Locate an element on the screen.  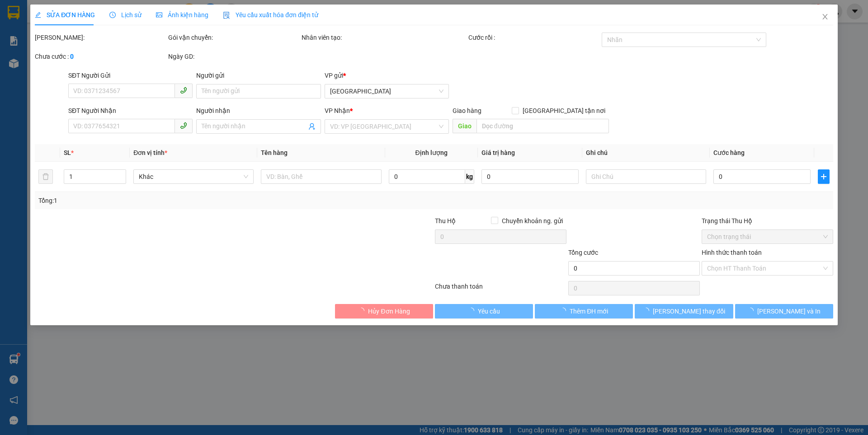
button: plus is located at coordinates (824, 177).